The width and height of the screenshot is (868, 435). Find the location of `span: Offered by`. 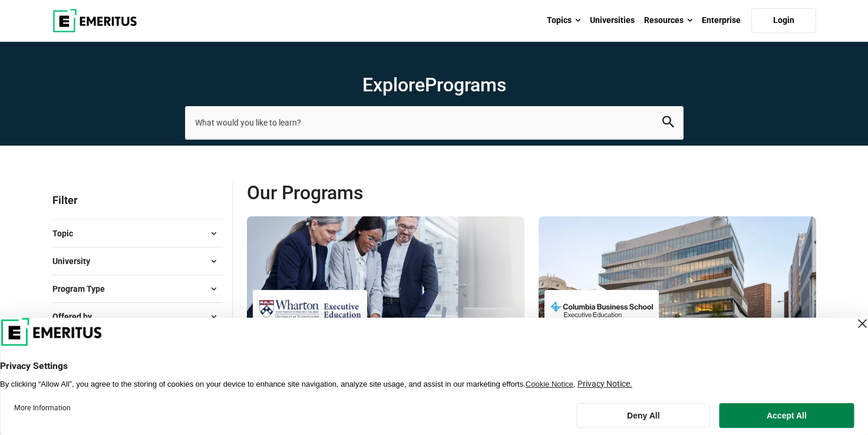

span: Offered by is located at coordinates (77, 316).